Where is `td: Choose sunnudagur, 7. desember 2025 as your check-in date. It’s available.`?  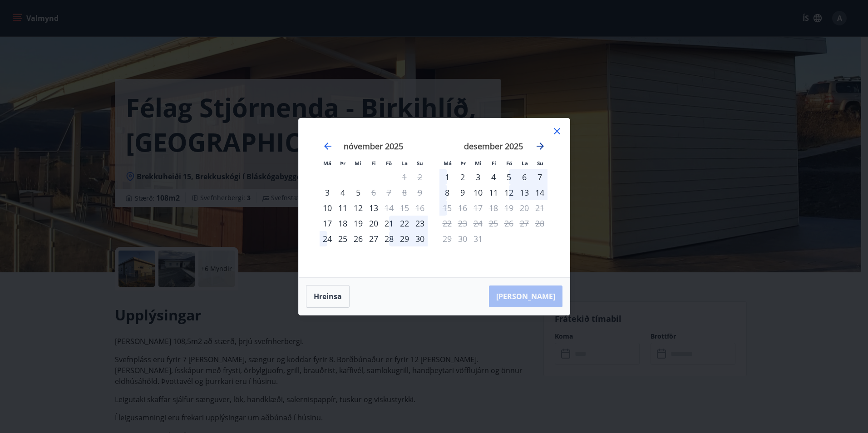 td: Choose sunnudagur, 7. desember 2025 as your check-in date. It’s available. is located at coordinates (540, 177).